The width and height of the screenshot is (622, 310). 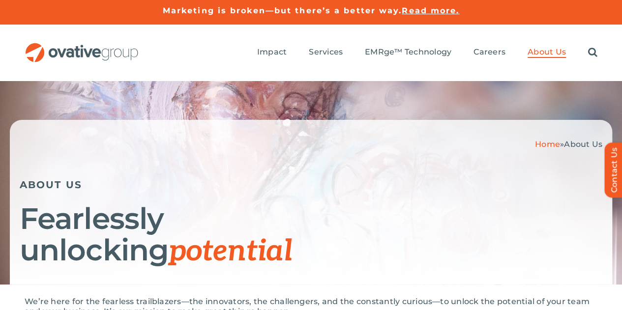 What do you see at coordinates (547, 53) in the screenshot?
I see `a: About Us` at bounding box center [547, 53].